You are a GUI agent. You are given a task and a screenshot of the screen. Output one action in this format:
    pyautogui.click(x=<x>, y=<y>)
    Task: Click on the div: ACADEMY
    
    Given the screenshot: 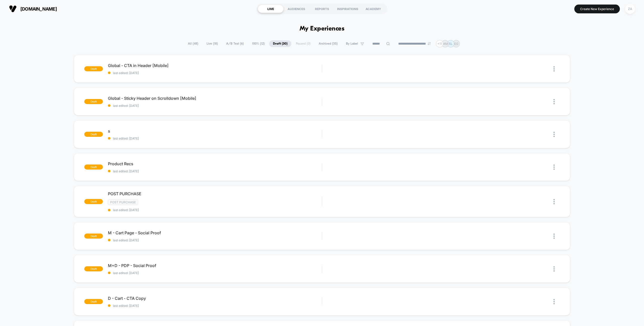 What is the action you would take?
    pyautogui.click(x=374, y=9)
    